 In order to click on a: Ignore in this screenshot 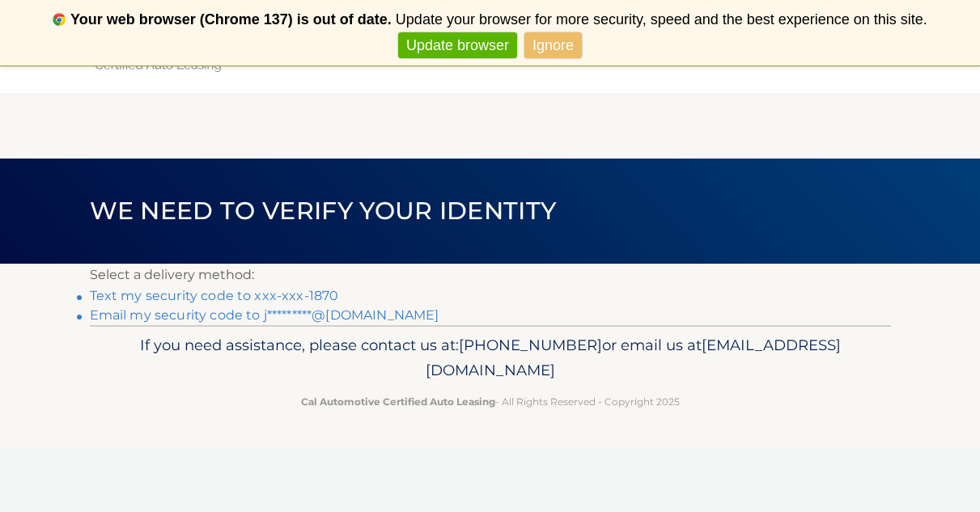, I will do `click(552, 45)`.